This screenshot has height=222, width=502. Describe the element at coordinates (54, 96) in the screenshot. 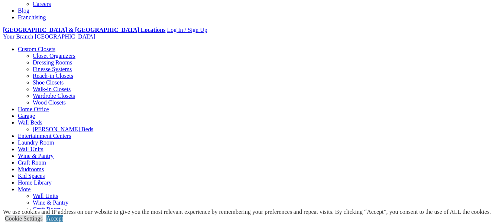

I see `a: Wardrobe Closets` at that location.